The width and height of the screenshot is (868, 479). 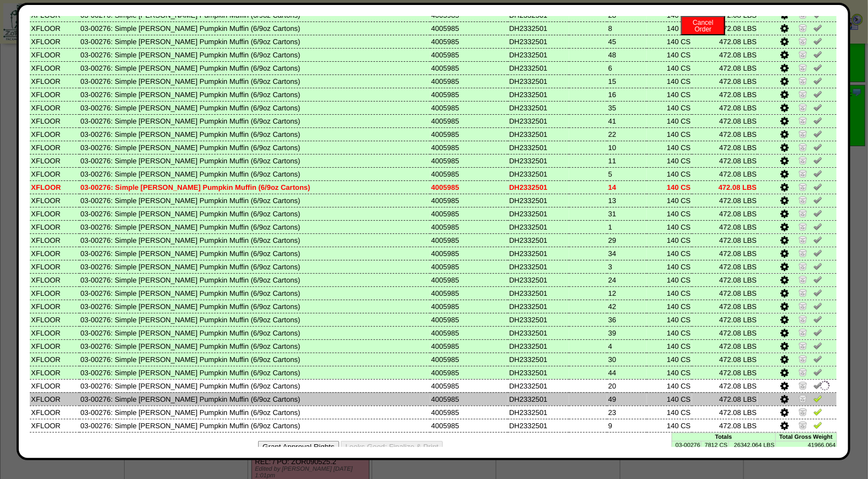 I want to click on td: 13, so click(x=627, y=200).